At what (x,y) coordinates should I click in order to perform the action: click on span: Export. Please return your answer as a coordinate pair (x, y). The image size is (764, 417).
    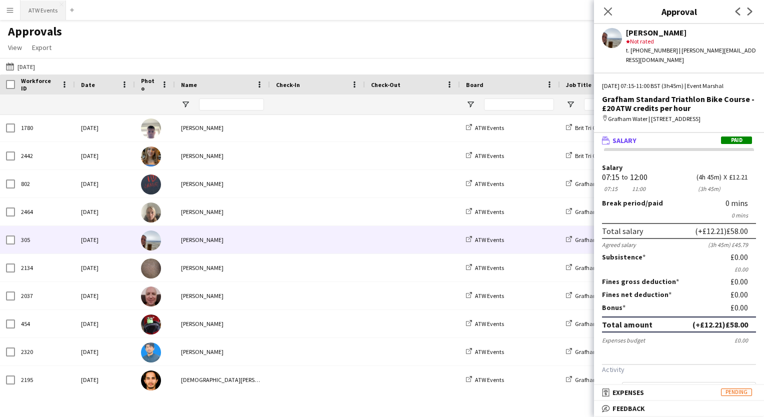
    Looking at the image, I should click on (41, 47).